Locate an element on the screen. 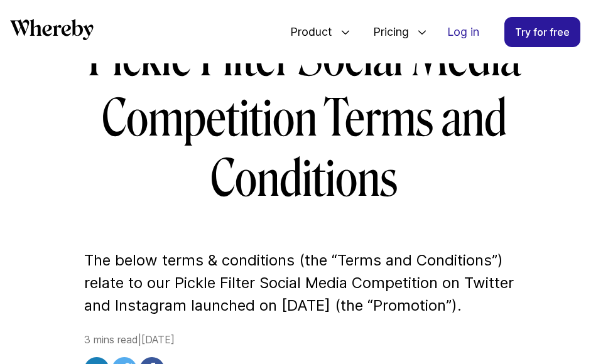  a: Log in is located at coordinates (462, 32).